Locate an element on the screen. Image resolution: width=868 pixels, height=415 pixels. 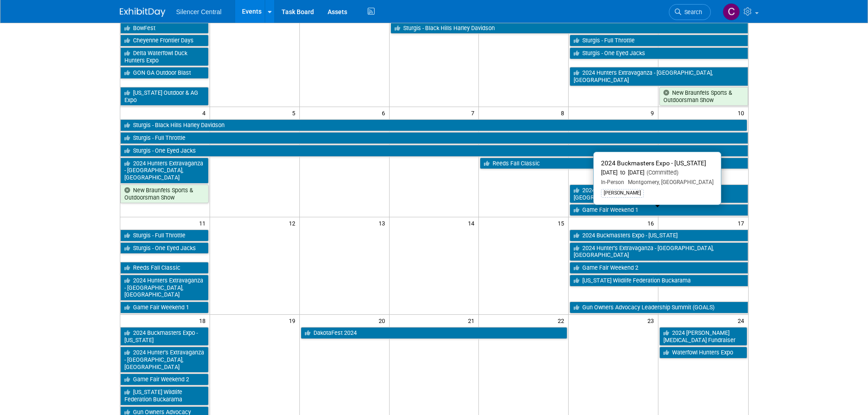
span: 8 is located at coordinates (564, 113).